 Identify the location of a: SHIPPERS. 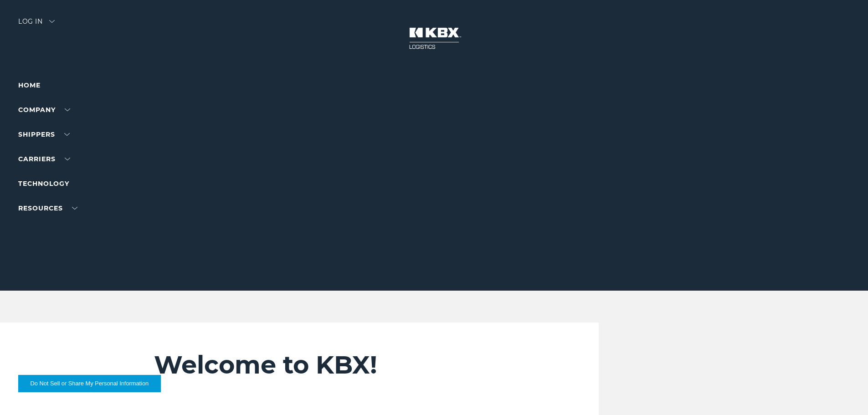
(43, 134).